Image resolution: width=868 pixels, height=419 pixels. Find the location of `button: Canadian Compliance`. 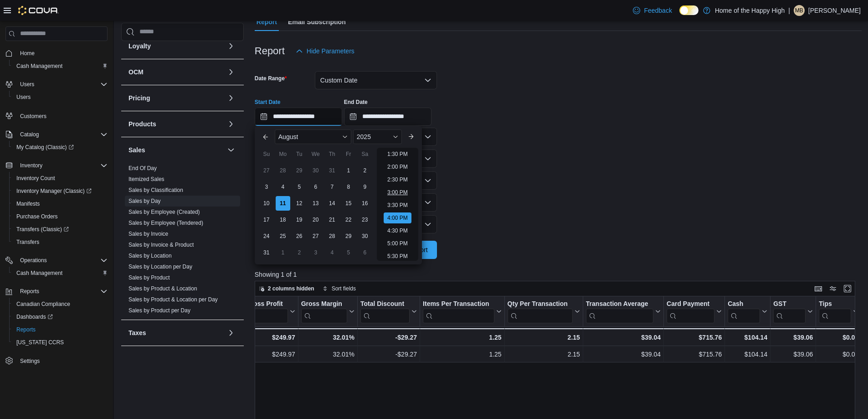

button: Canadian Compliance is located at coordinates (60, 304).